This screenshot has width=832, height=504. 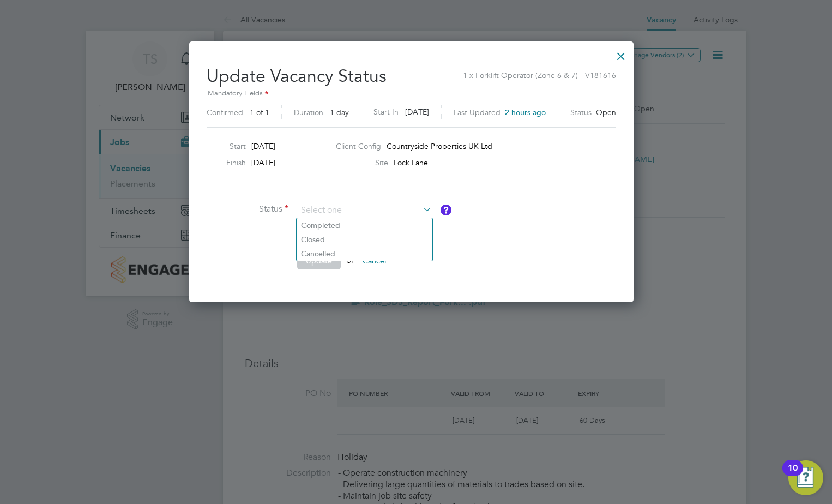 What do you see at coordinates (806, 478) in the screenshot?
I see `button: Open Resource Center, 10 new notifications` at bounding box center [806, 478].